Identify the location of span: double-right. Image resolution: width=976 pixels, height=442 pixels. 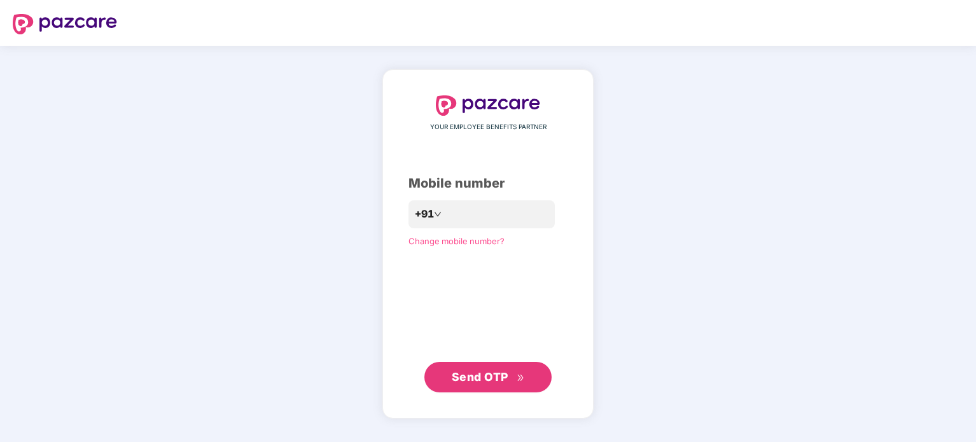
(520, 378).